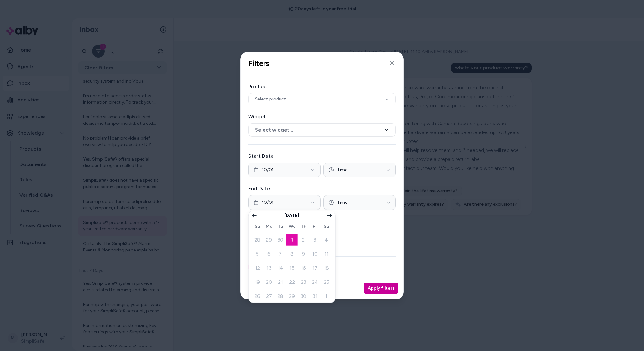 This screenshot has width=644, height=351. I want to click on th: Friday, so click(315, 226).